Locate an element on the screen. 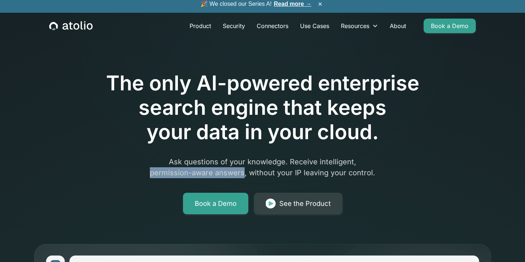 The height and width of the screenshot is (262, 525). p: Ask questions of your knowledge. Receive intelligent, permission-aware answers, without your IP l... is located at coordinates (263, 167).